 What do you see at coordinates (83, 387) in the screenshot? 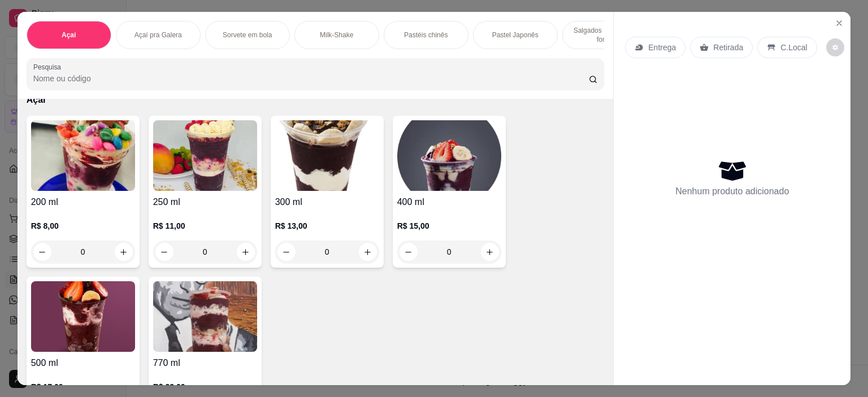
I see `p: R$ 17,00` at bounding box center [83, 387].